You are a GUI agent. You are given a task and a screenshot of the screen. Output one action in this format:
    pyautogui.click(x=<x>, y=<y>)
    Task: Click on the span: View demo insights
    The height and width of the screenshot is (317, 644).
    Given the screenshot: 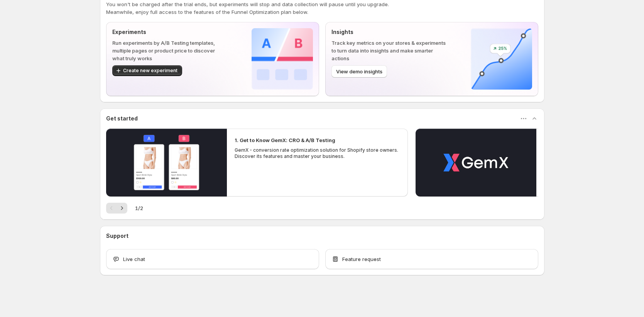 What is the action you would take?
    pyautogui.click(x=359, y=71)
    